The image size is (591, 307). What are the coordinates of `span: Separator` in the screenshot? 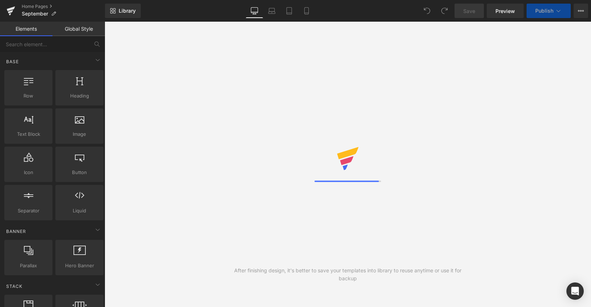 It's located at (28, 211).